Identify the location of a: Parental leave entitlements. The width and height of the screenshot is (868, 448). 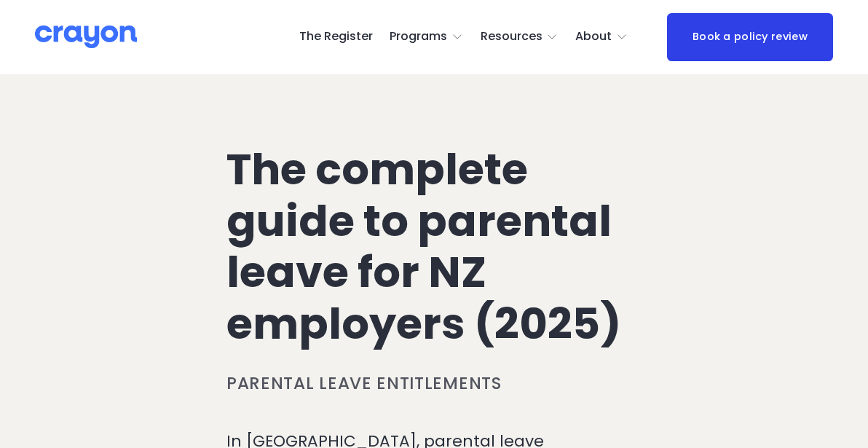
(364, 383).